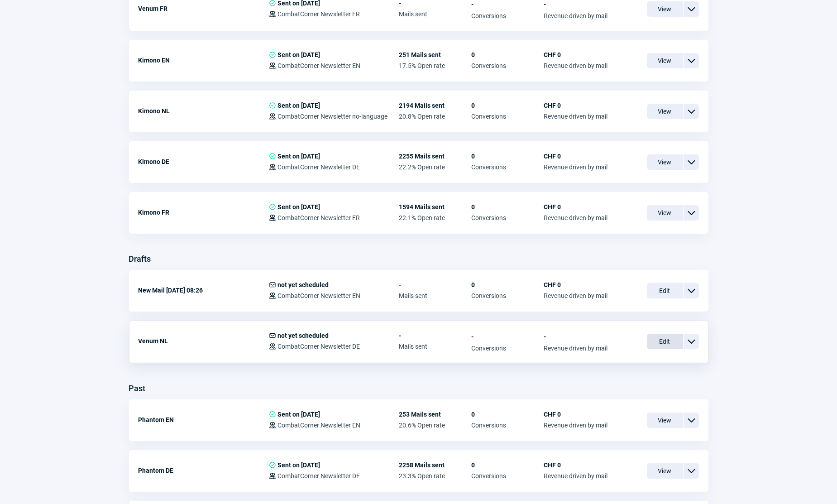 The width and height of the screenshot is (837, 504). What do you see at coordinates (435, 105) in the screenshot?
I see `span: 2194 Mails sent` at bounding box center [435, 105].